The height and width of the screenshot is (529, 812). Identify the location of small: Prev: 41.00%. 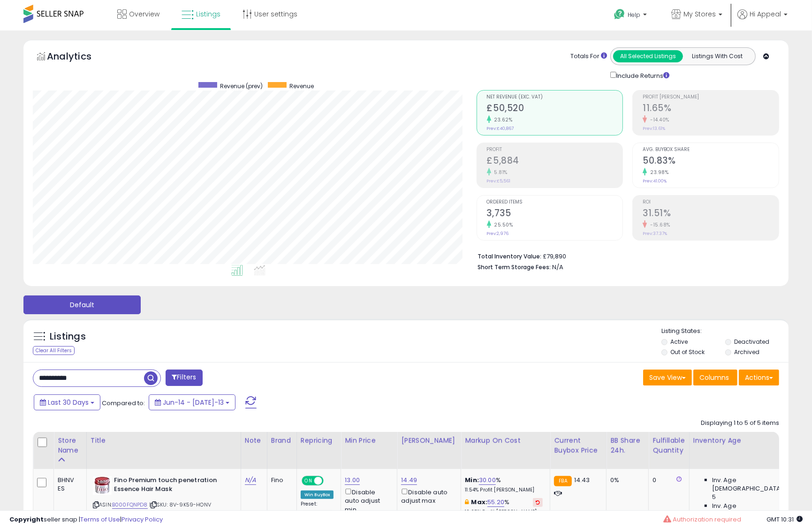
(654, 181).